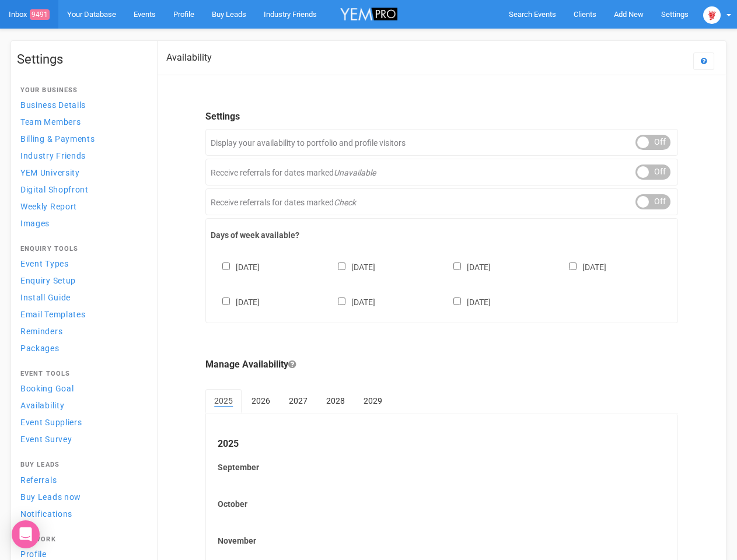 The width and height of the screenshot is (737, 560). Describe the element at coordinates (81, 497) in the screenshot. I see `a: Buy Leads now` at that location.